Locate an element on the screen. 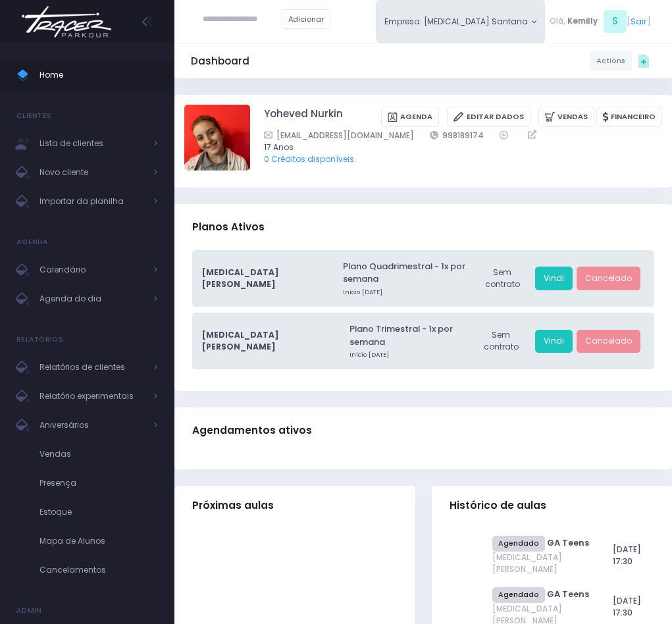 Image resolution: width=672 pixels, height=624 pixels. h4: Clientes is located at coordinates (34, 116).